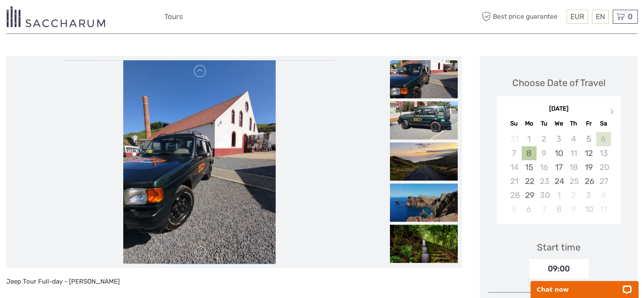 Image resolution: width=644 pixels, height=298 pixels. I want to click on div: Th, so click(574, 123).